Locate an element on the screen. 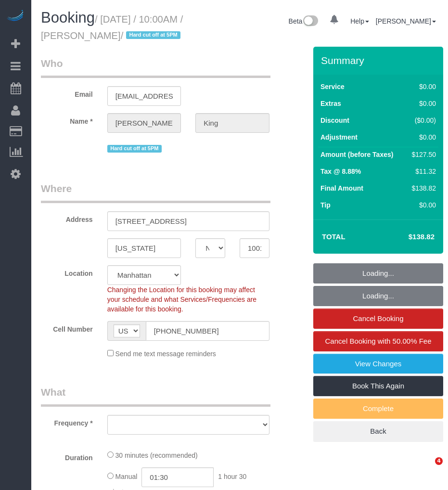 This screenshot has height=490, width=448. input: Cell Number is located at coordinates (207, 331).